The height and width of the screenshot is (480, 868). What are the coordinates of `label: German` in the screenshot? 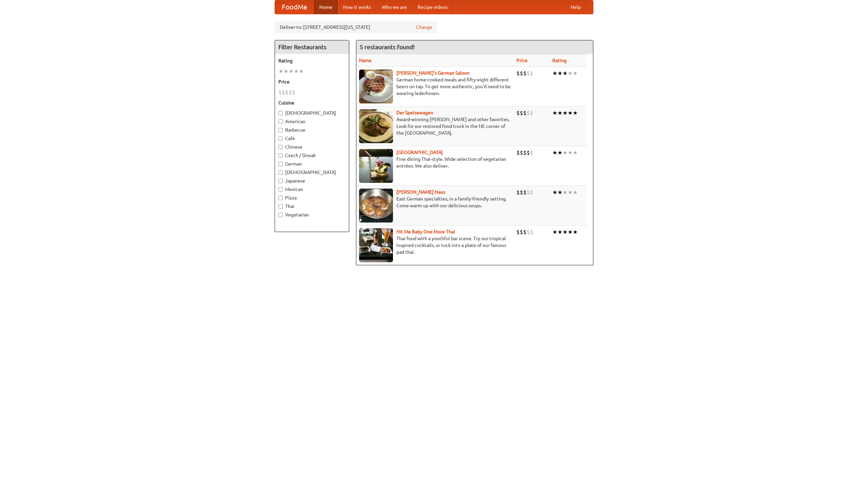 It's located at (312, 164).